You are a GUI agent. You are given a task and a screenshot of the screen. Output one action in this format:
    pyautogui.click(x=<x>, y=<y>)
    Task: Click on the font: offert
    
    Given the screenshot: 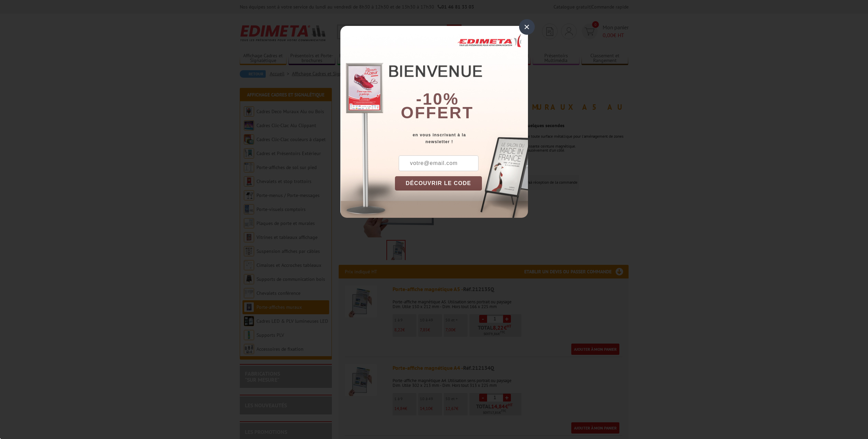 What is the action you would take?
    pyautogui.click(x=437, y=112)
    